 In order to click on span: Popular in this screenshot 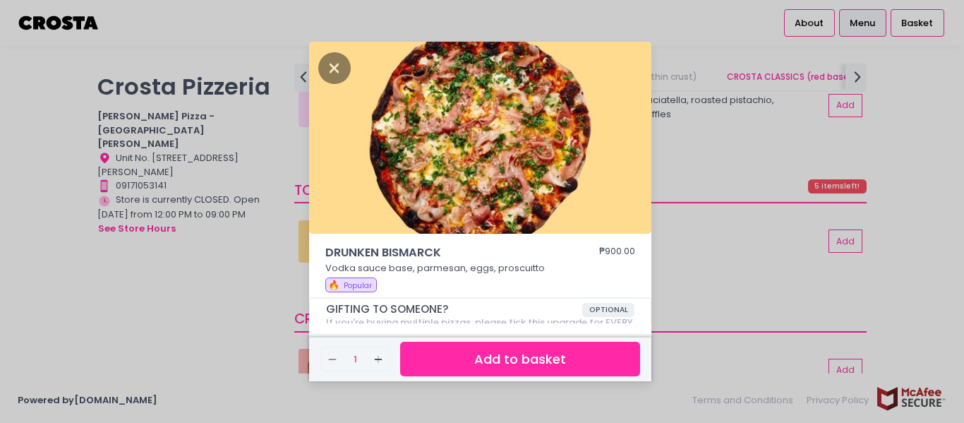, I will do `click(358, 285)`.